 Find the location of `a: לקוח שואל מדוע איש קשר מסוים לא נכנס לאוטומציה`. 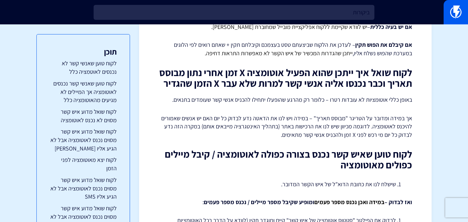

a: לקוח שואל מדוע איש קשר מסוים לא נכנס לאוטומציה is located at coordinates (83, 116).